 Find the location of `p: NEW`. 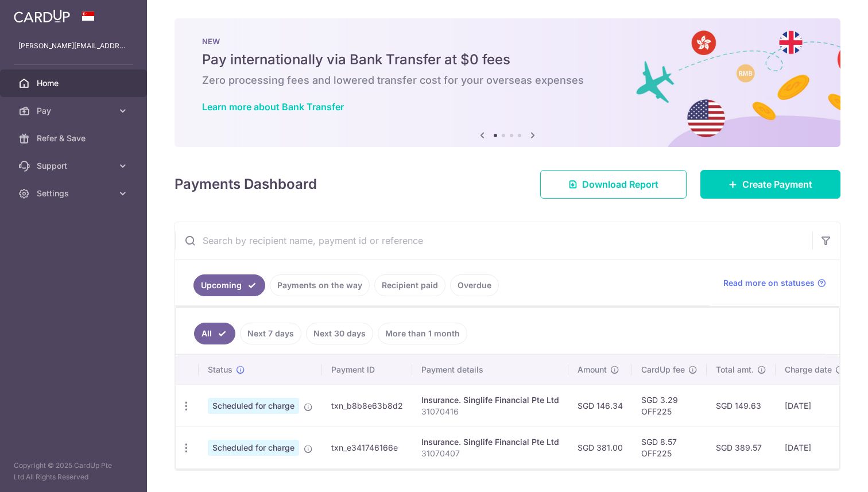

p: NEW is located at coordinates (508, 41).